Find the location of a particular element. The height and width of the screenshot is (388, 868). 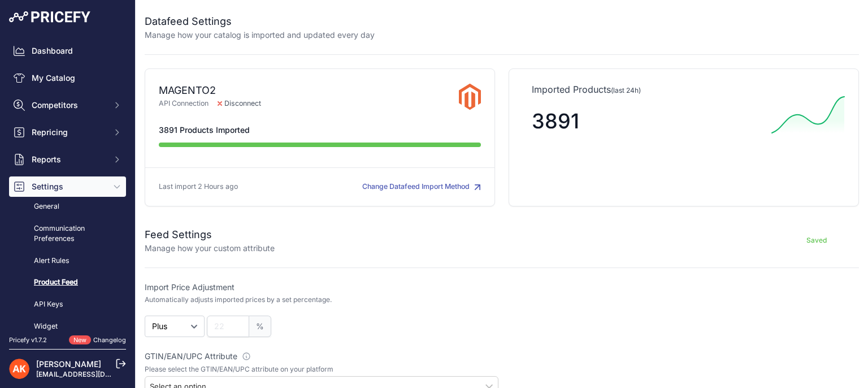

p: Imported Products is located at coordinates (684, 89).